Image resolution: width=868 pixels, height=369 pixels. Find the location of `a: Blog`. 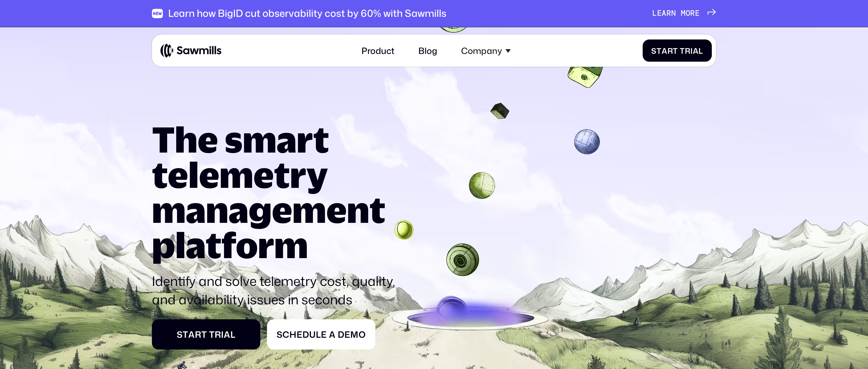

a: Blog is located at coordinates (428, 51).